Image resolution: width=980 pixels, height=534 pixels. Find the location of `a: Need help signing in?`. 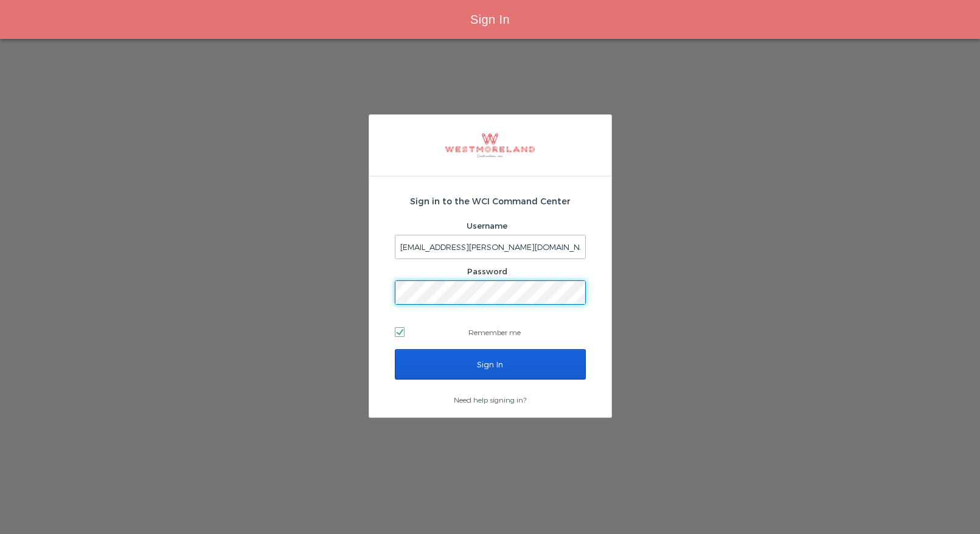

a: Need help signing in? is located at coordinates (490, 399).